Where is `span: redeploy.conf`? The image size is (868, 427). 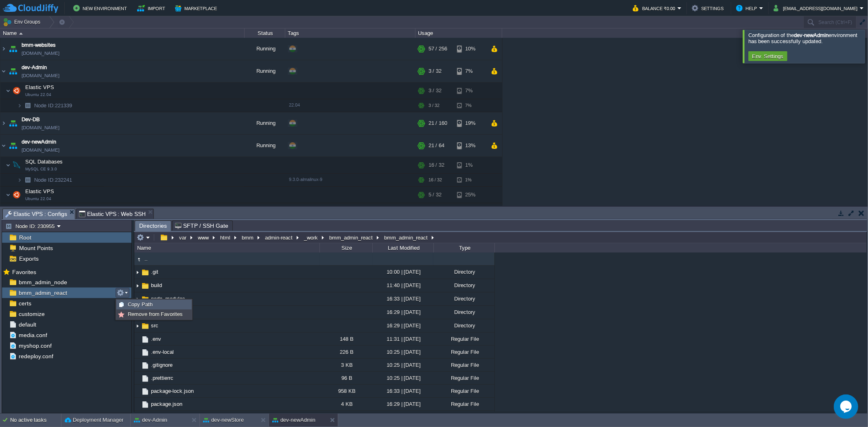
span: redeploy.conf is located at coordinates (36, 357).